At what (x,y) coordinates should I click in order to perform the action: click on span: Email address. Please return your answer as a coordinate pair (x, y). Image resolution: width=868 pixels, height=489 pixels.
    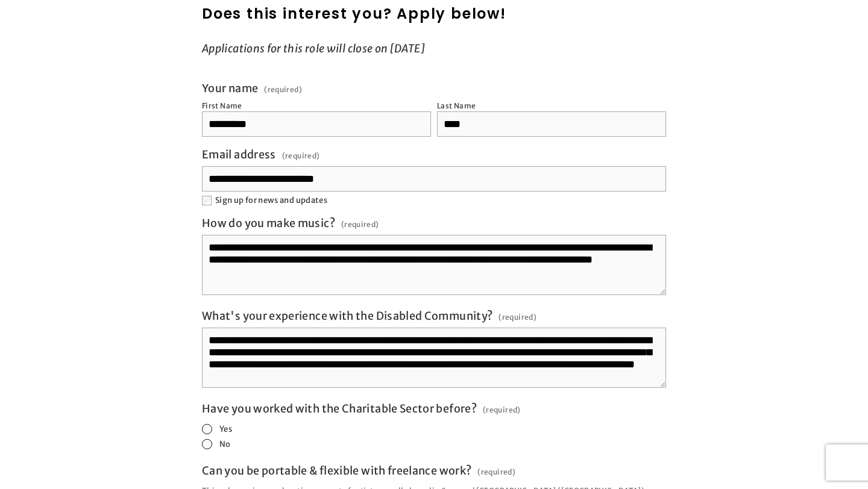
    Looking at the image, I should click on (239, 154).